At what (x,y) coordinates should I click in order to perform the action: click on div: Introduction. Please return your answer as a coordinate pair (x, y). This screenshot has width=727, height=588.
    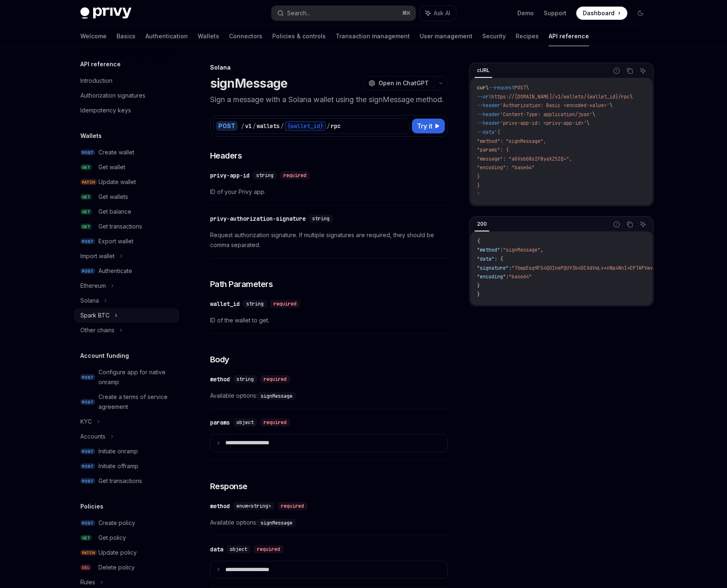
    Looking at the image, I should click on (97, 81).